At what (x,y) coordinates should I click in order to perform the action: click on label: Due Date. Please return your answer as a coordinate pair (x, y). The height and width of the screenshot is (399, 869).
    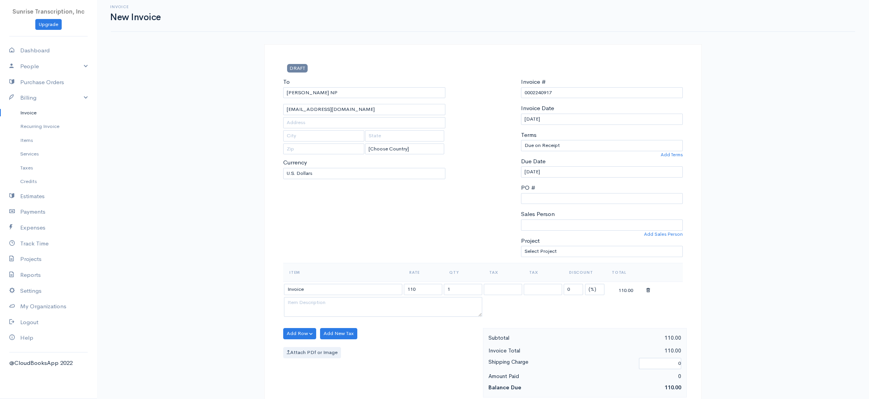
    Looking at the image, I should click on (533, 161).